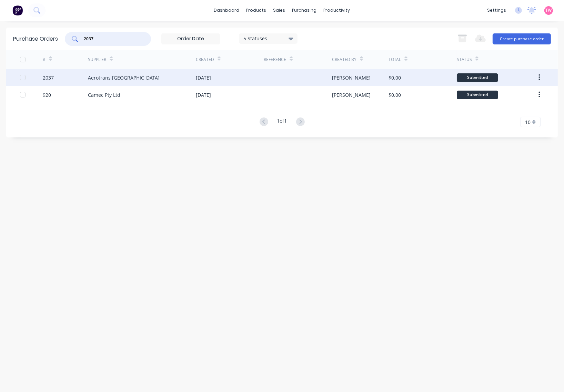 This screenshot has width=564, height=392. Describe the element at coordinates (275, 60) in the screenshot. I see `div: Reference` at that location.